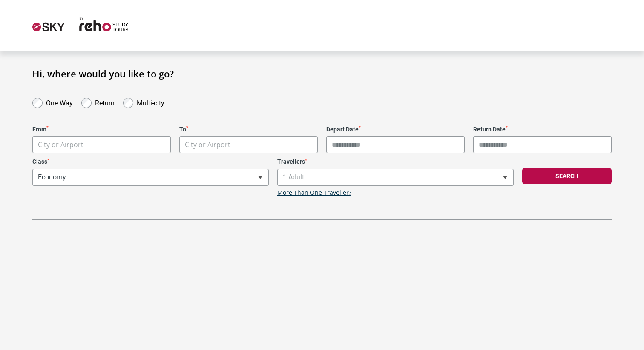 This screenshot has height=350, width=644. What do you see at coordinates (395, 162) in the screenshot?
I see `label: Travellers` at bounding box center [395, 162].